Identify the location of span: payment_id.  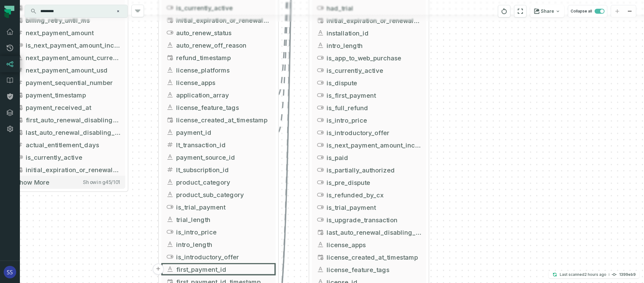
(223, 132).